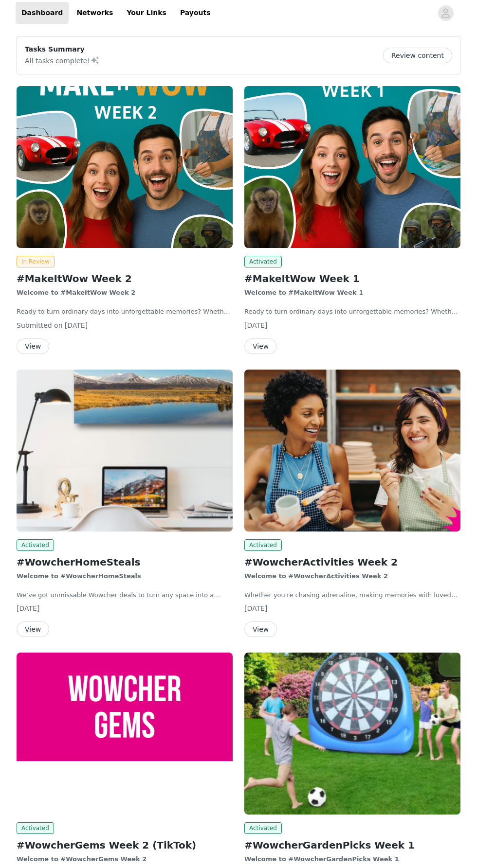  Describe the element at coordinates (79, 576) in the screenshot. I see `strong: Welcome to #WowcherHomeSteals` at that location.